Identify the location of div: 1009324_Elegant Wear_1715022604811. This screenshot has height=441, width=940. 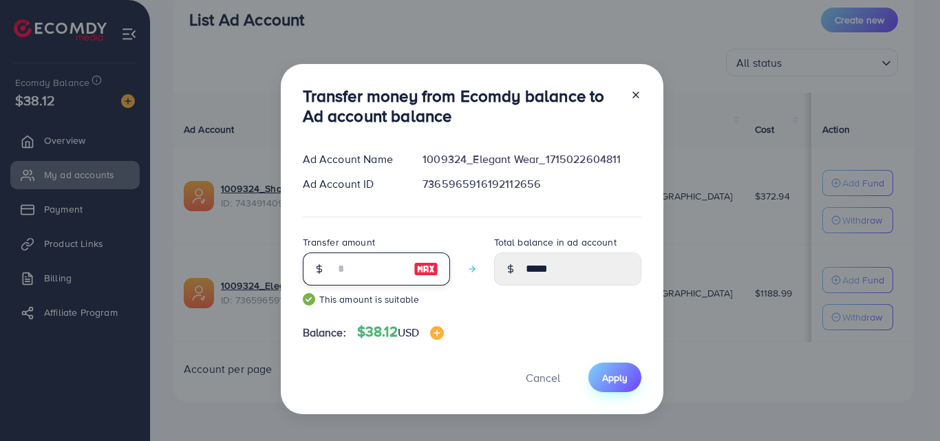
(531, 159).